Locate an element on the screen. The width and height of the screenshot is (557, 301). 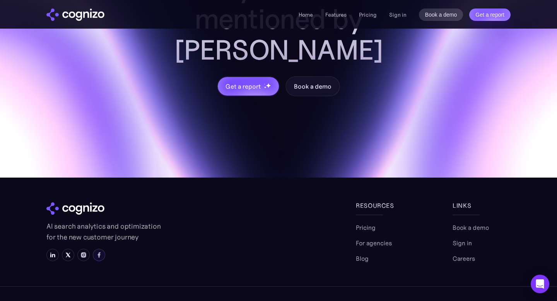
img: X icon is located at coordinates (68, 255).